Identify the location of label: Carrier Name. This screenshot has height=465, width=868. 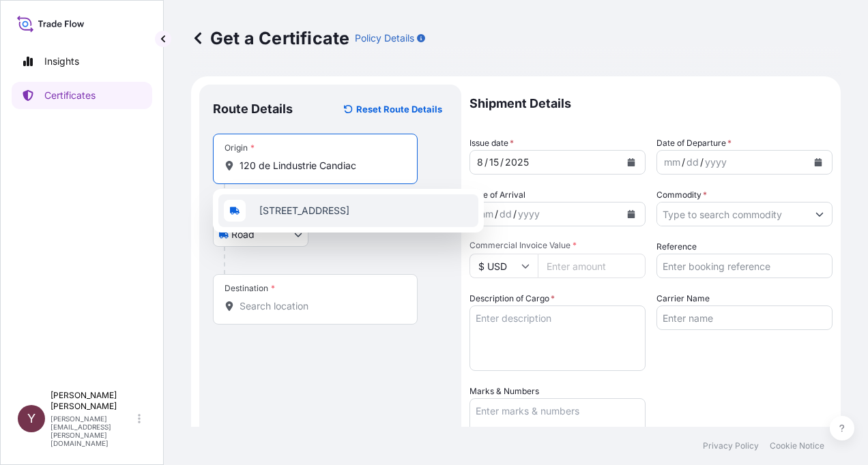
(683, 299).